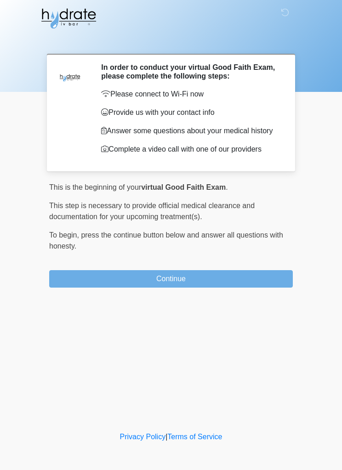 The height and width of the screenshot is (470, 342). I want to click on p: Please connect to Wi-Fi now, so click(190, 94).